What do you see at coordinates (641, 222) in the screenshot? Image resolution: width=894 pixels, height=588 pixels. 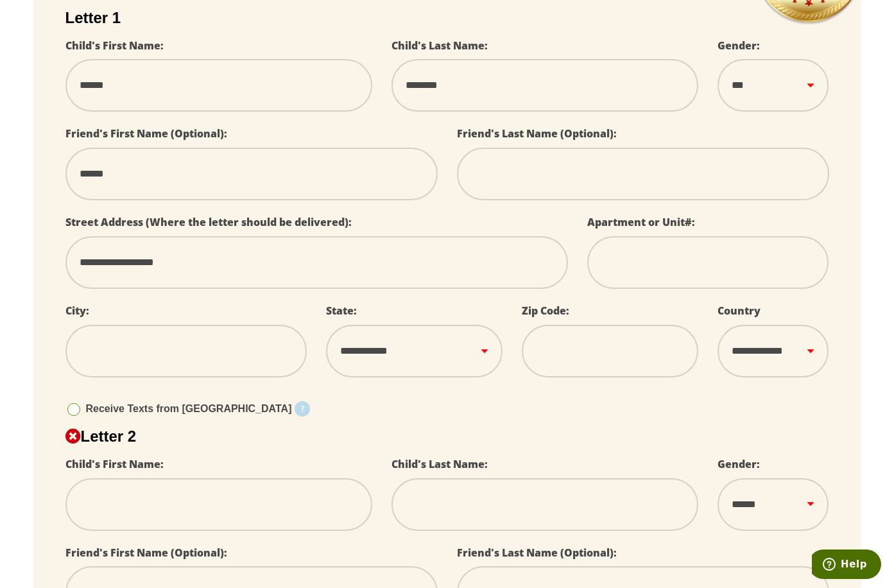 I see `label: Apartment or Unit#:` at bounding box center [641, 222].